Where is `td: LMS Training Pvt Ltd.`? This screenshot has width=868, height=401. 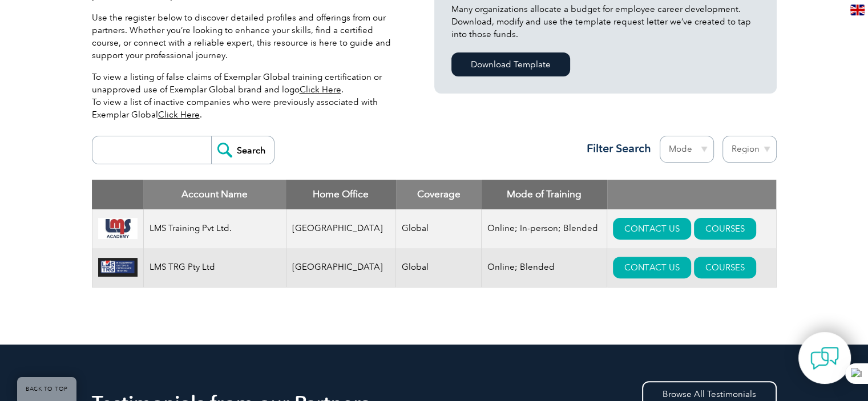
td: LMS Training Pvt Ltd. is located at coordinates (214, 229).